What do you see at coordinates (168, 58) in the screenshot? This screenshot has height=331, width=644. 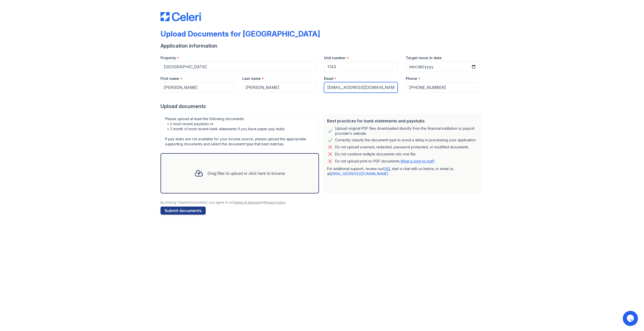 I see `label: Property` at bounding box center [168, 58].